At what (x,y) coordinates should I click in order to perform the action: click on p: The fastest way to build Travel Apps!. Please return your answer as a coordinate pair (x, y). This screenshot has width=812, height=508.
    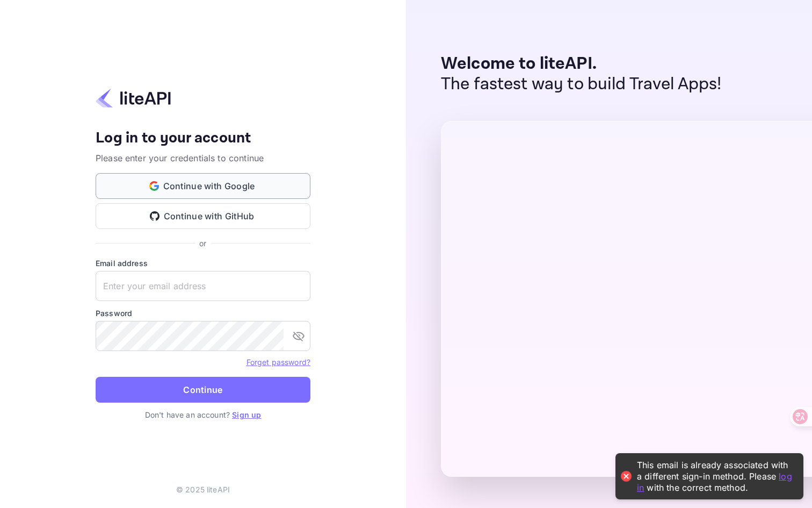
    Looking at the image, I should click on (581, 84).